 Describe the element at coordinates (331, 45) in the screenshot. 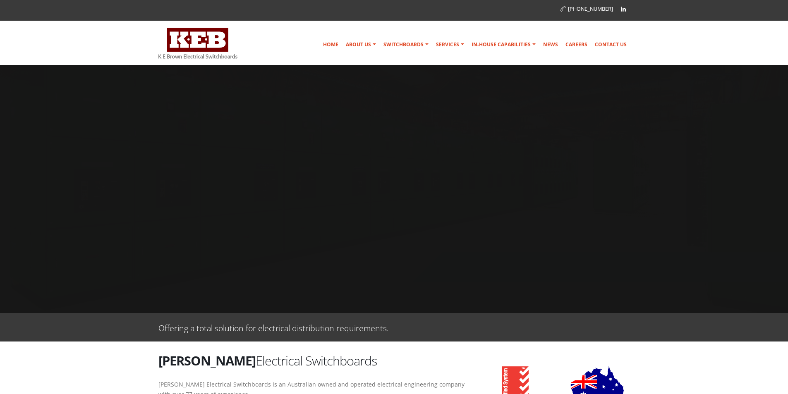

I see `a: Home` at that location.